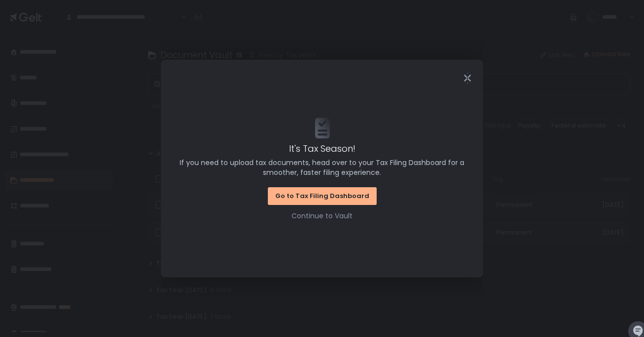  What do you see at coordinates (322, 196) in the screenshot?
I see `button: Go to Tax Filing Dashboard` at bounding box center [322, 196].